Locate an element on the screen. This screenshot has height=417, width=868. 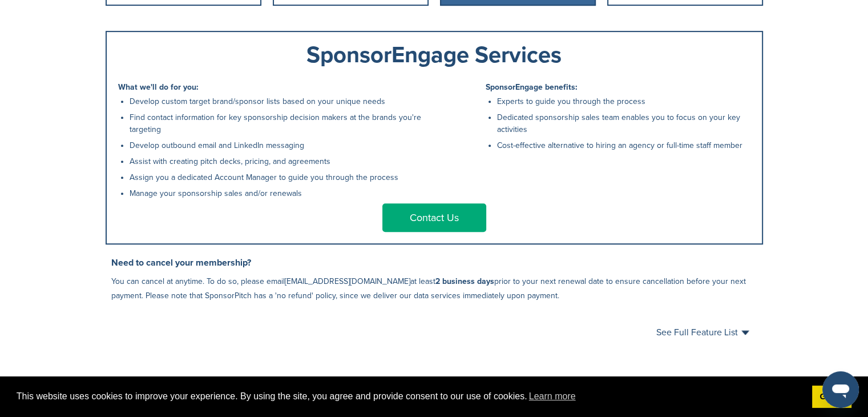
b: SponsorEngage benefits: is located at coordinates (531, 87).